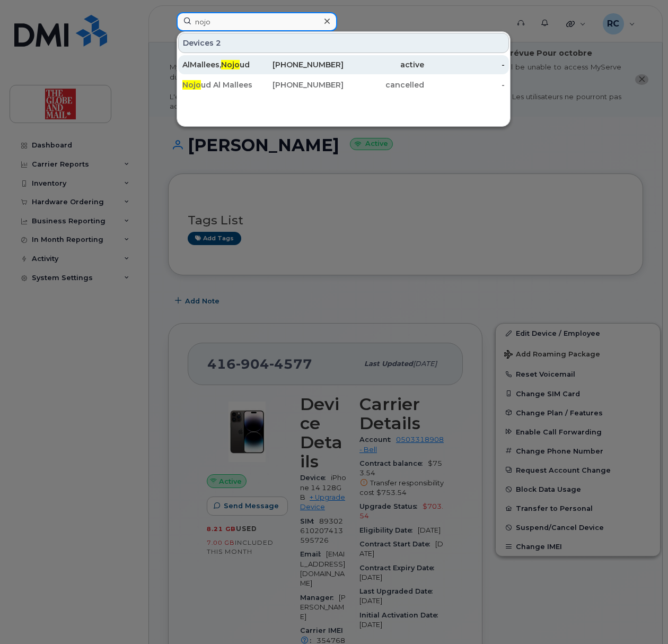  I want to click on div: ud Al Mallees, so click(222, 85).